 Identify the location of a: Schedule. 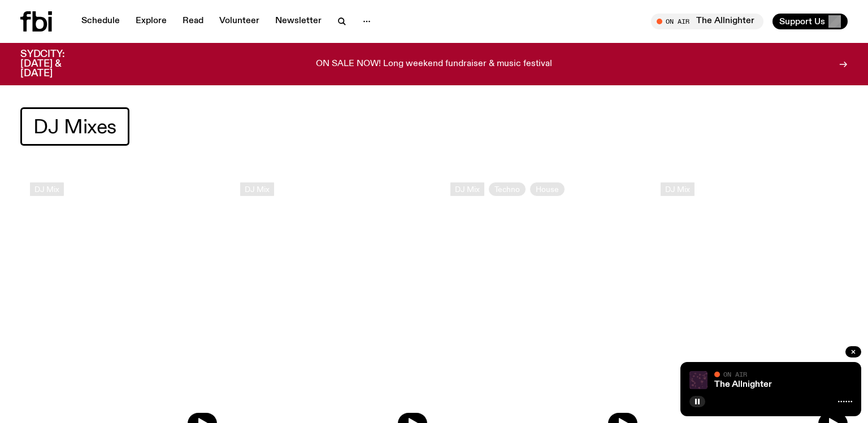
(101, 22).